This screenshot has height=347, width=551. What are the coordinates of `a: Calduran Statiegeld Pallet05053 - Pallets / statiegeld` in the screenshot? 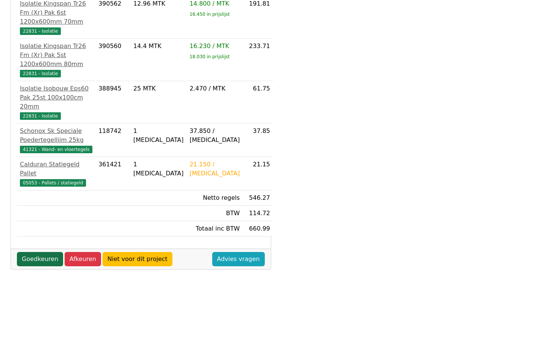 It's located at (56, 174).